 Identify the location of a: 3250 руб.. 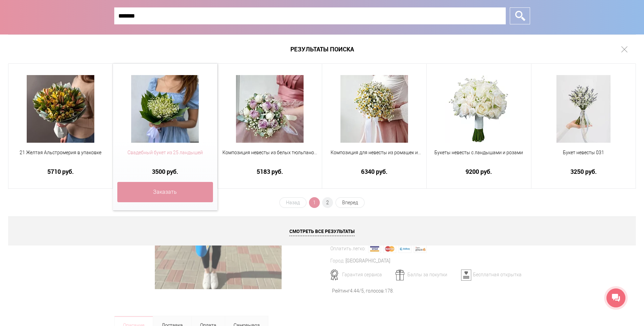
(584, 171).